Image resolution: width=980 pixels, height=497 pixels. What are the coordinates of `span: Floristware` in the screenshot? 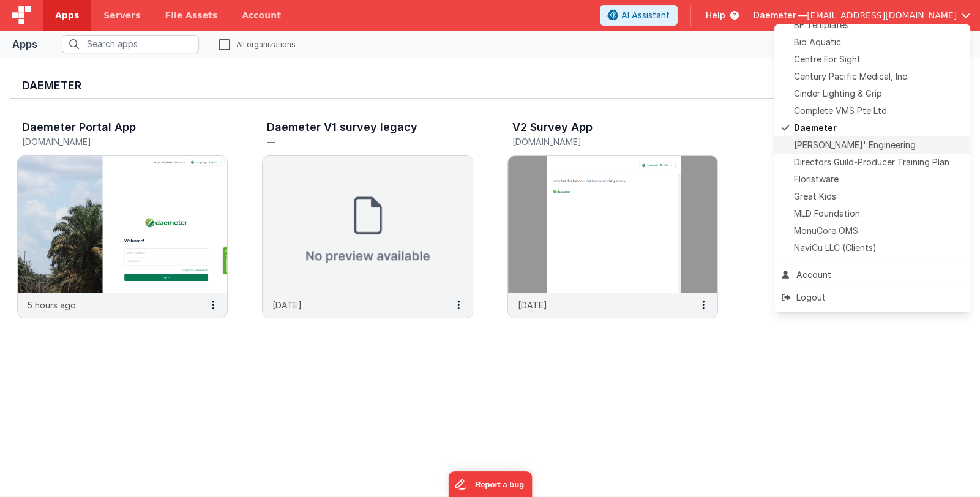 It's located at (816, 180).